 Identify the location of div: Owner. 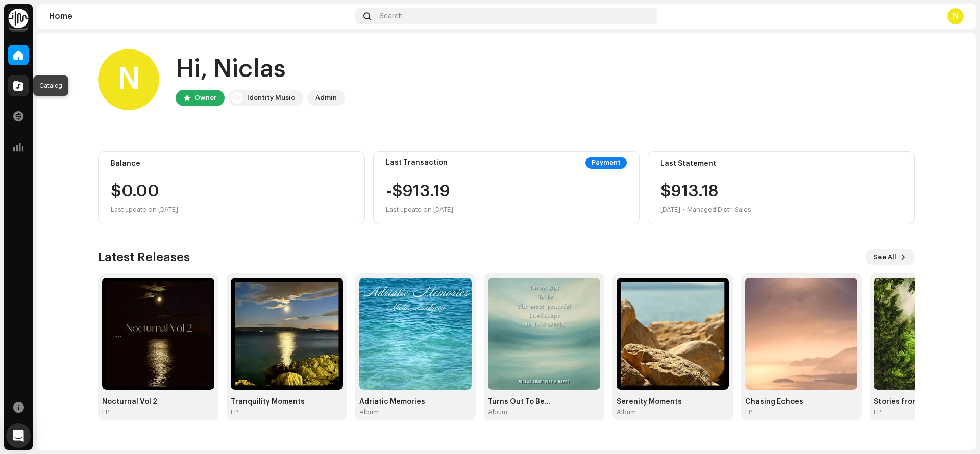
(205, 98).